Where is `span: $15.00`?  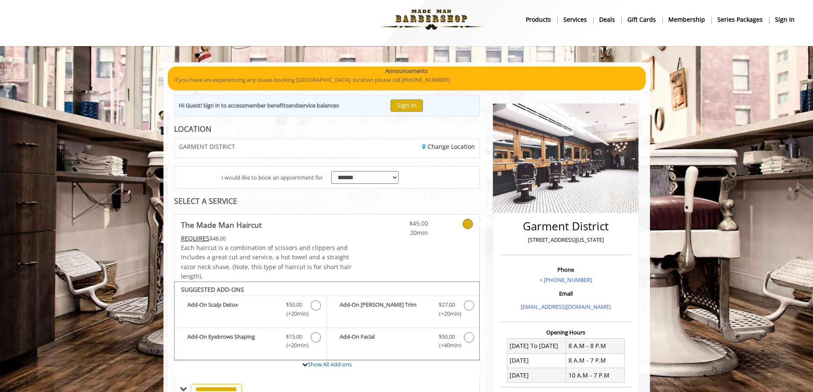 span: $15.00 is located at coordinates (294, 337).